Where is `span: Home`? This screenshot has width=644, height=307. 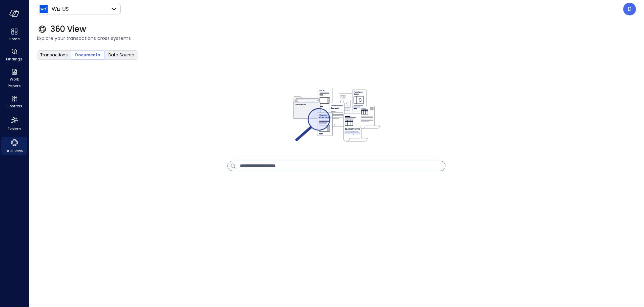
span: Home is located at coordinates (14, 39).